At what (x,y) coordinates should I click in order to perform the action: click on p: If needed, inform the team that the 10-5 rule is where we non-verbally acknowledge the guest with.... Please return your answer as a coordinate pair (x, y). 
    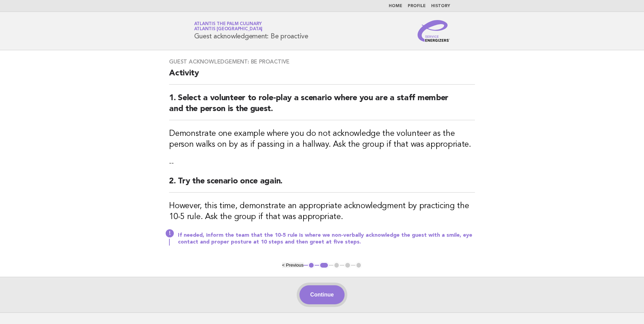
    Looking at the image, I should click on (326, 239).